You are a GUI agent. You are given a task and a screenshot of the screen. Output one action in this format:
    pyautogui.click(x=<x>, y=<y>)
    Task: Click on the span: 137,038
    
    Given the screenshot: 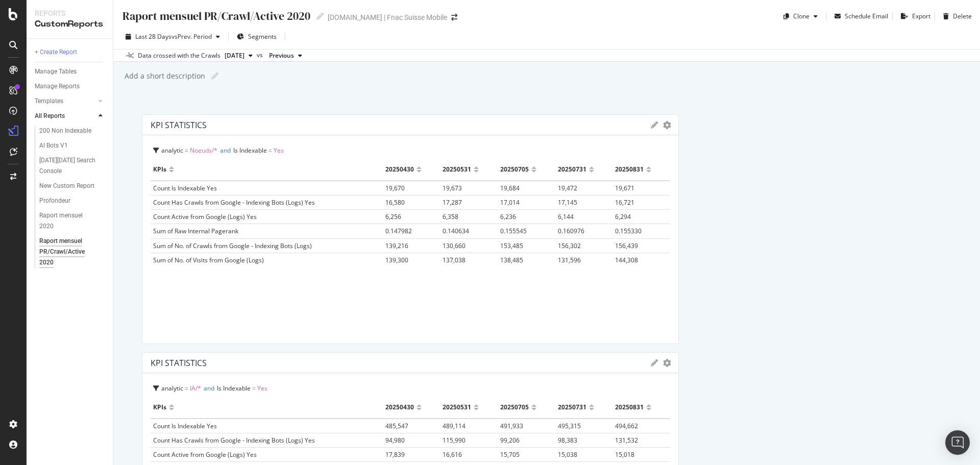 What is the action you would take?
    pyautogui.click(x=454, y=260)
    